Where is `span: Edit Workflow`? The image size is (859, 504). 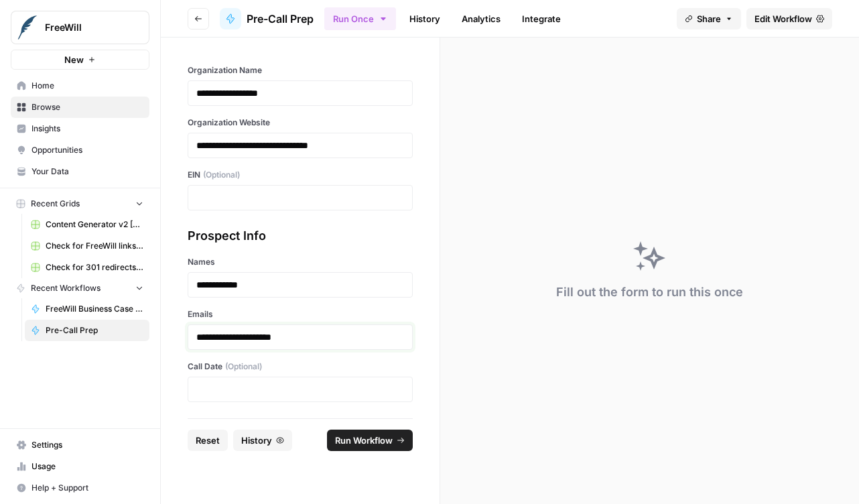
span: Edit Workflow is located at coordinates (783, 19).